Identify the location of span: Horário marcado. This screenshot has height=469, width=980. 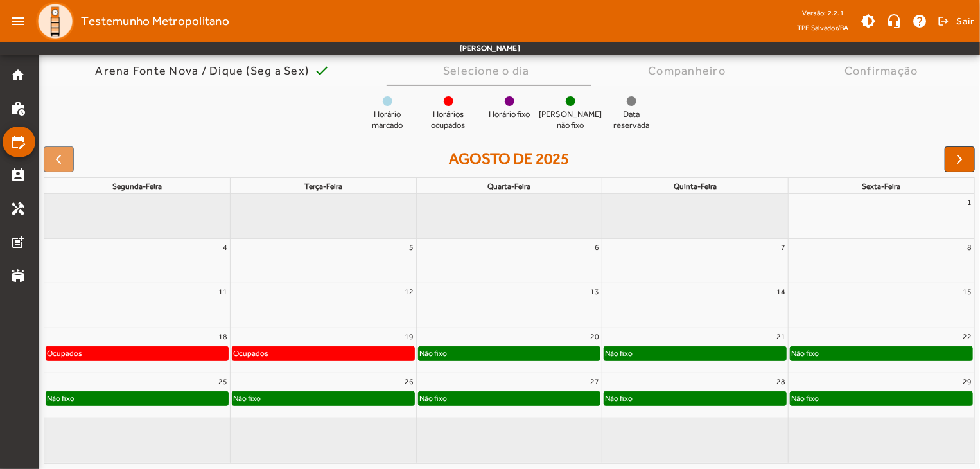
(388, 120).